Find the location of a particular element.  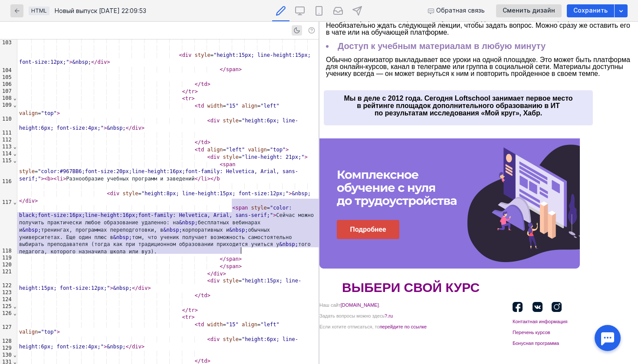

a: перейдите по ссылке is located at coordinates (84, 305).